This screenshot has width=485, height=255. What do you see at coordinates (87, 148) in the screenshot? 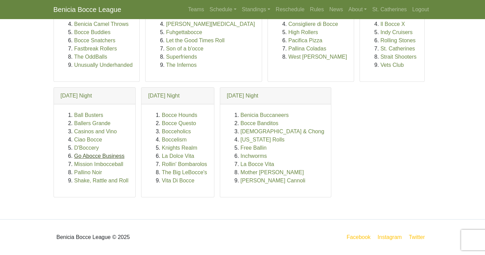
I see `a: D'Boccery` at bounding box center [87, 148].